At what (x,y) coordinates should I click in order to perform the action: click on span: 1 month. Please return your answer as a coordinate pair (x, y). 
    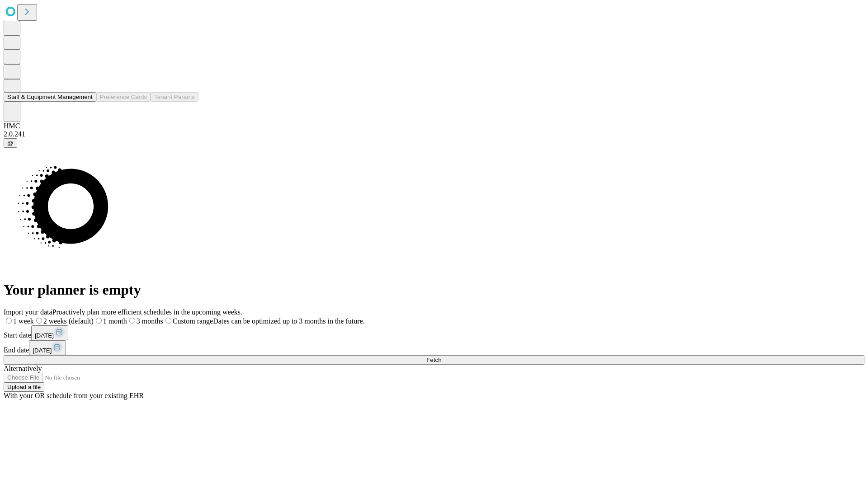
    Looking at the image, I should click on (115, 321).